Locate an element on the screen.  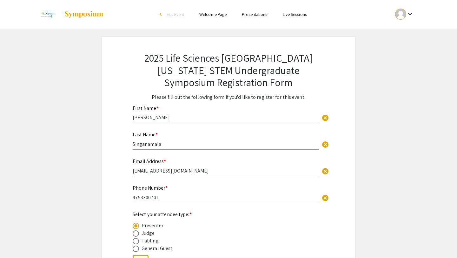
a: Presentations is located at coordinates (255, 14).